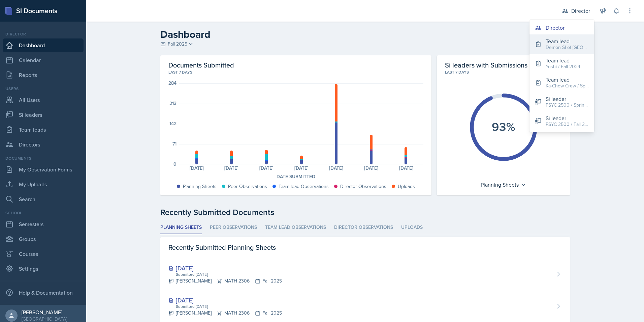 The height and width of the screenshot is (322, 644). I want to click on div: 142, so click(173, 124).